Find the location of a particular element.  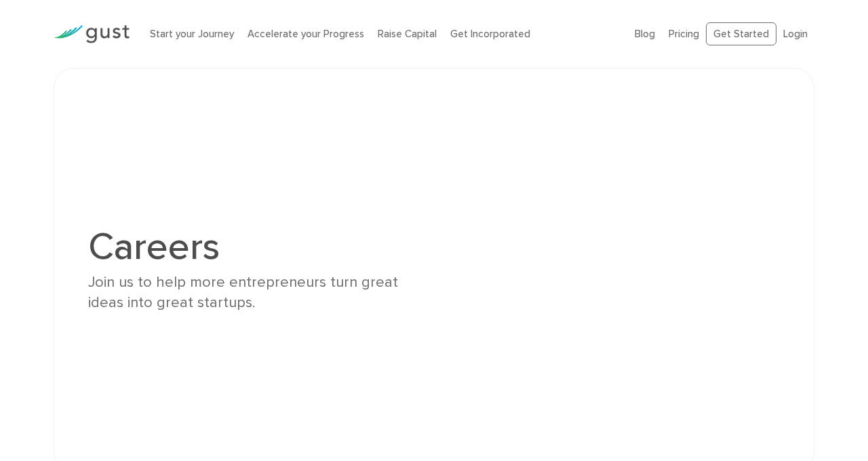

h1: Careers is located at coordinates (256, 247).